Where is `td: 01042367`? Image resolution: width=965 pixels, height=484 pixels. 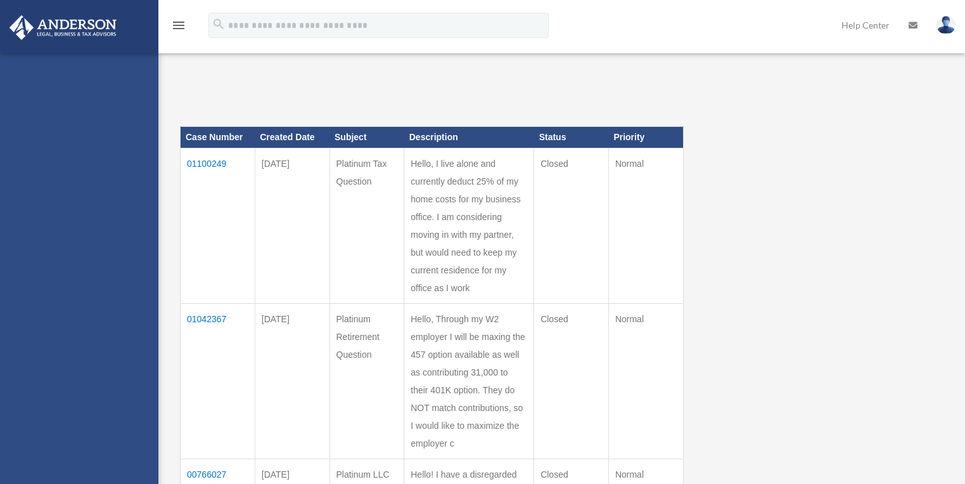 td: 01042367 is located at coordinates (218, 381).